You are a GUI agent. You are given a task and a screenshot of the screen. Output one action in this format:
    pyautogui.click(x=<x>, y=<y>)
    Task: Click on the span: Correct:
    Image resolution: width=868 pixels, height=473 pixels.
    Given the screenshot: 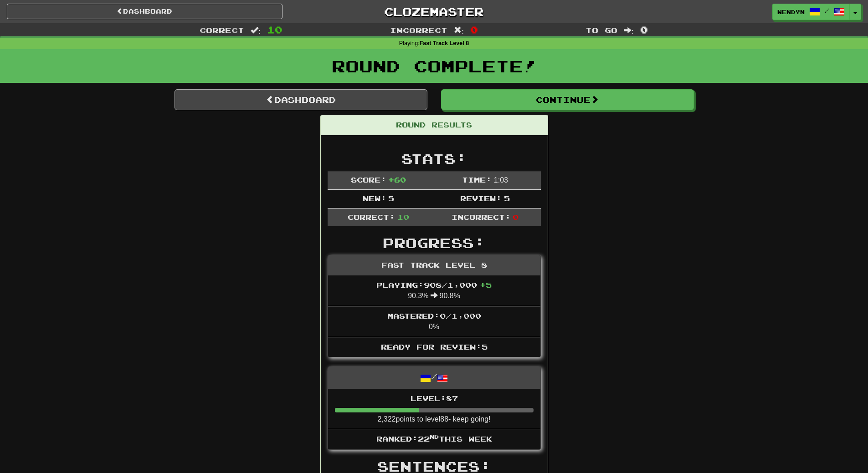 What is the action you would take?
    pyautogui.click(x=371, y=217)
    